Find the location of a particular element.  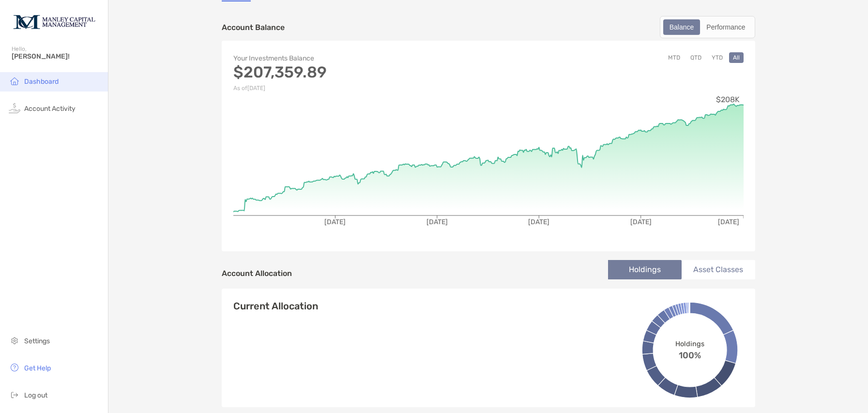

p: Account Balance is located at coordinates (253, 27).